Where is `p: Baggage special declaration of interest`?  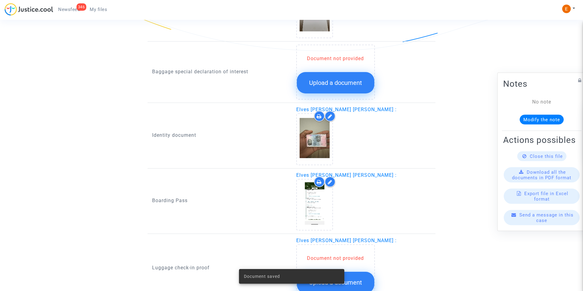 p: Baggage special declaration of interest is located at coordinates (219, 72).